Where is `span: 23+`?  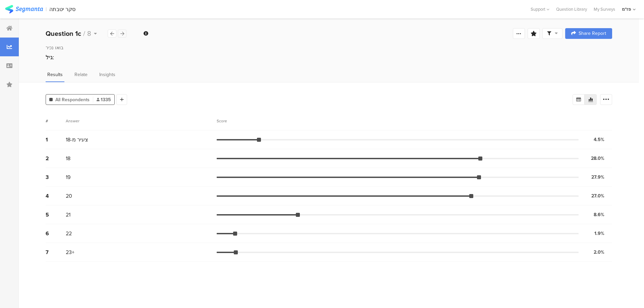 span: 23+ is located at coordinates (70, 252).